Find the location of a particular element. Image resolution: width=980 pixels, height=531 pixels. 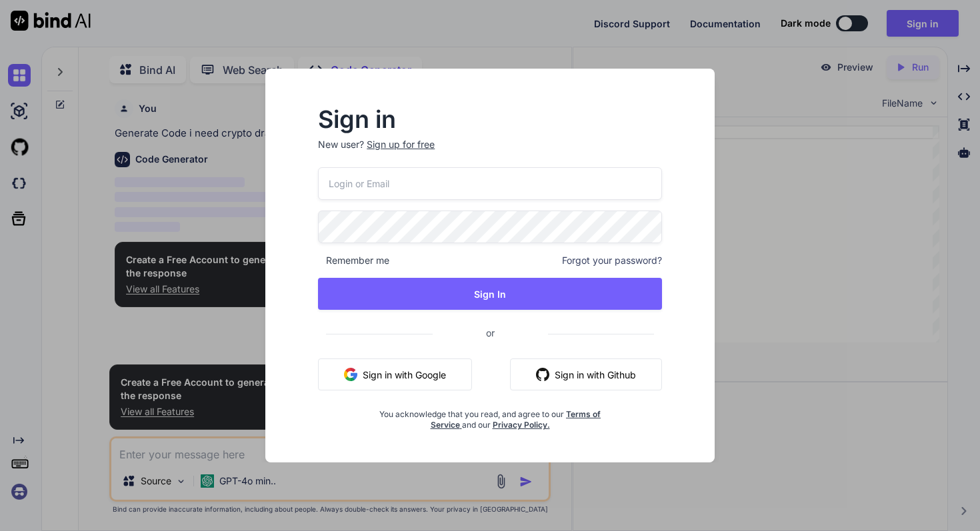

a: Terms of Service is located at coordinates (515, 420).